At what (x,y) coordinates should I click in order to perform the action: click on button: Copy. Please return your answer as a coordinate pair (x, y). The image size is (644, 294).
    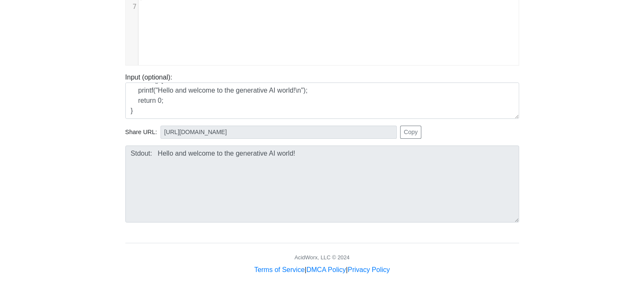
    Looking at the image, I should click on (411, 132).